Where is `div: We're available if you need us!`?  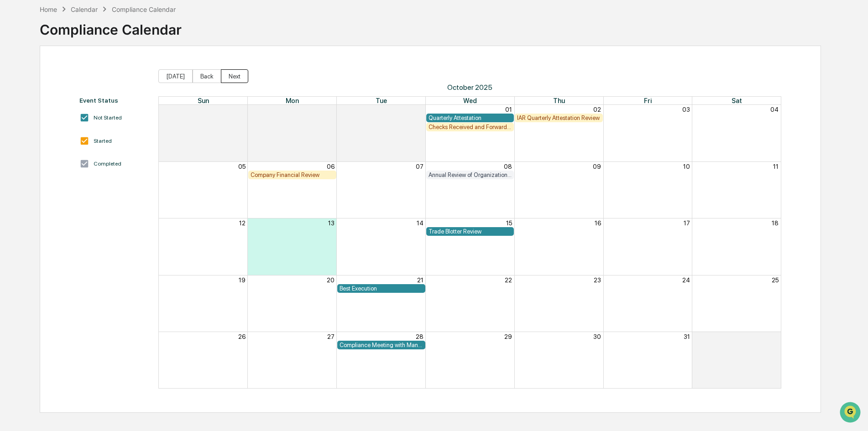 div: We're available if you need us! is located at coordinates (73, 82).